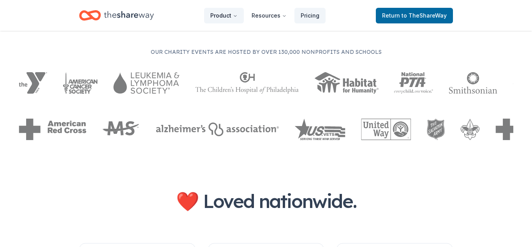 The height and width of the screenshot is (247, 532). What do you see at coordinates (80, 83) in the screenshot?
I see `img: American Cancer Society` at bounding box center [80, 83].